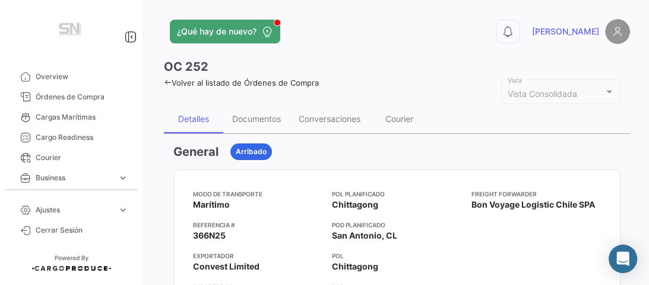  What do you see at coordinates (71, 157) in the screenshot?
I see `a: Courier` at bounding box center [71, 157].